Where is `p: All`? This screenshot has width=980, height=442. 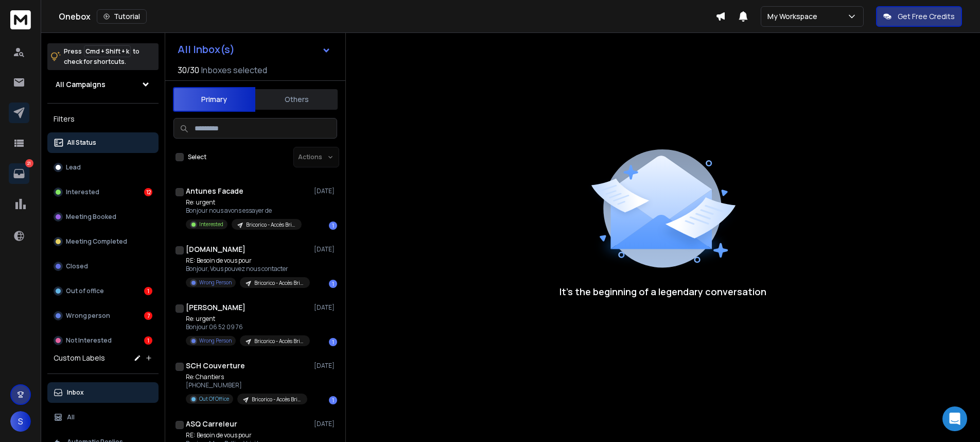 p: All is located at coordinates (70, 417).